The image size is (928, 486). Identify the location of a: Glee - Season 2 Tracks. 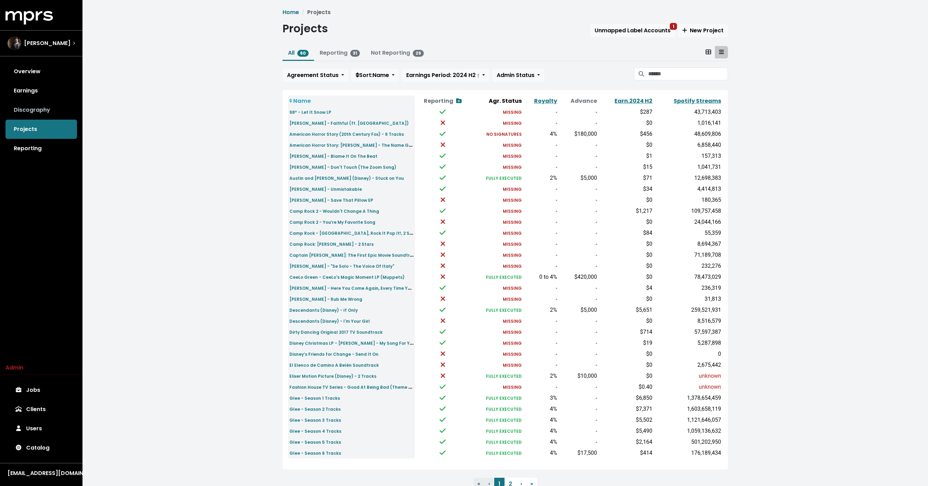
(315, 409).